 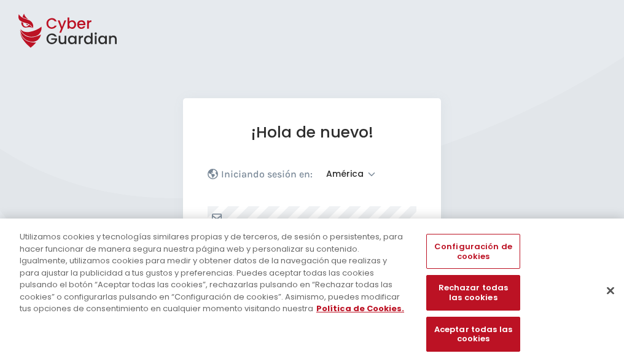 What do you see at coordinates (360, 308) in the screenshot?
I see `a: Más información sobre su privacidad, se abre en una nueva pestaña` at bounding box center [360, 308].